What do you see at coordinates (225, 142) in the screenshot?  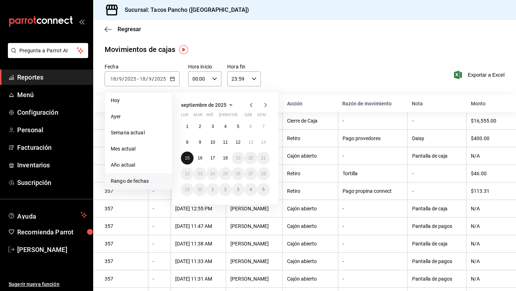 I see `button: 11 de septiembre de 2025` at bounding box center [225, 142].